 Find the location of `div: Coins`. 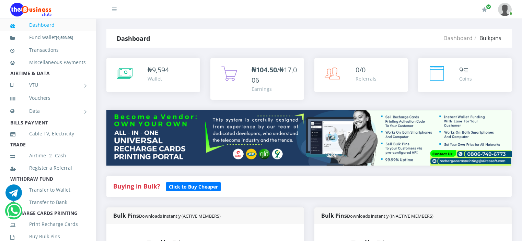

div: Coins is located at coordinates (466, 79).